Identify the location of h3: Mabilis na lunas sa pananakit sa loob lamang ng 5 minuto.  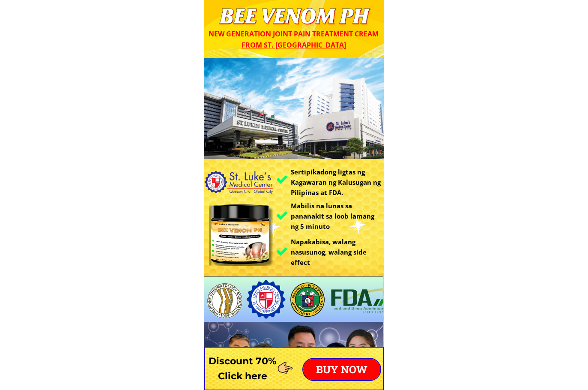
(336, 216).